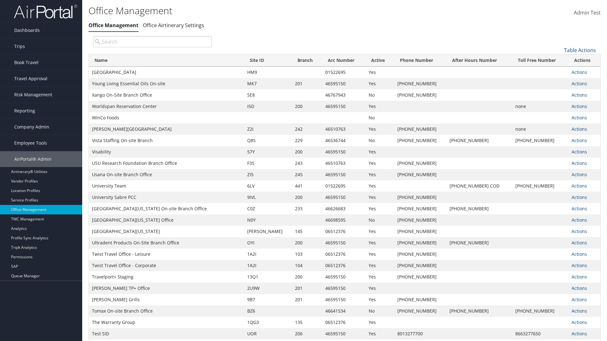  Describe the element at coordinates (166, 323) in the screenshot. I see `td: The Warranty Group` at that location.